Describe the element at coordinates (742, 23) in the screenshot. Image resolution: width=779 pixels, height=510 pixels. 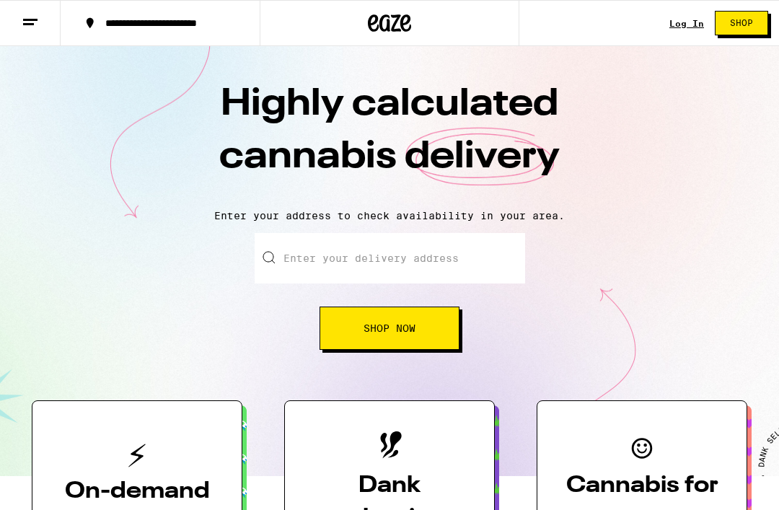
I see `a: Shop` at that location.